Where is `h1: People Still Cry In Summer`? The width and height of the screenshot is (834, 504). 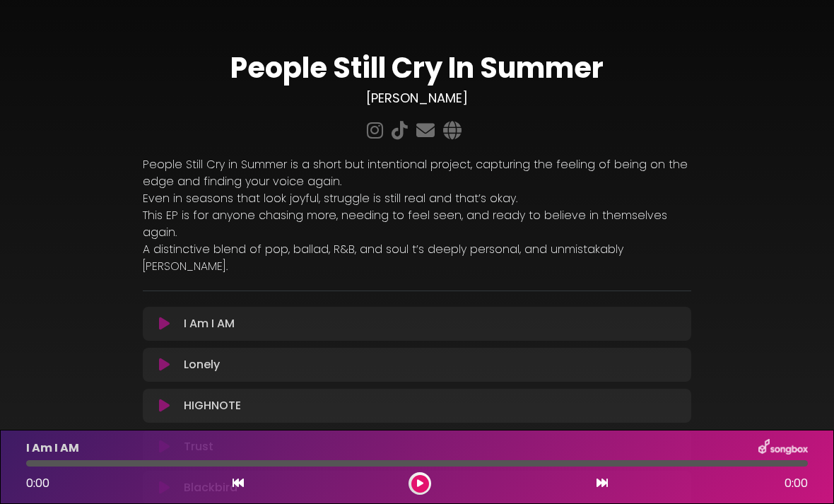 h1: People Still Cry In Summer is located at coordinates (417, 68).